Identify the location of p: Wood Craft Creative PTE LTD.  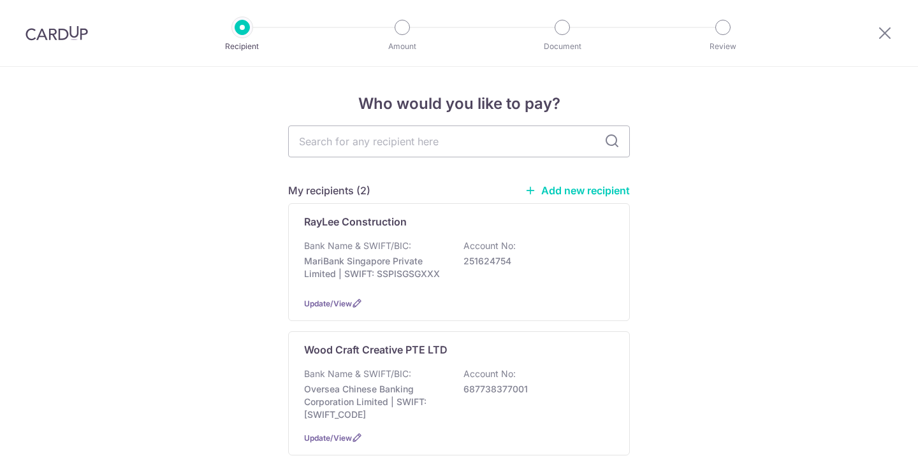
(375, 350).